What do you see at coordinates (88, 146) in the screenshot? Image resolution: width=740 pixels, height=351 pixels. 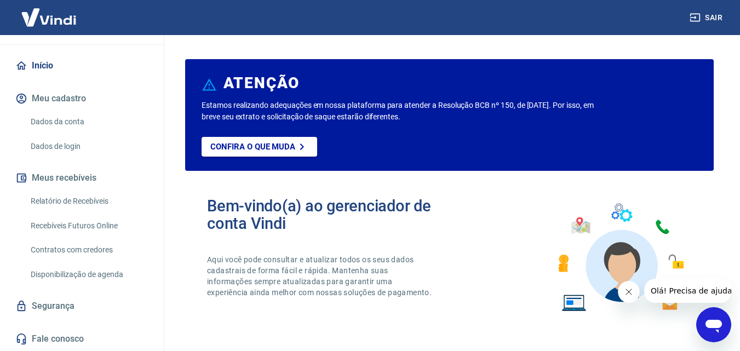 I see `a: Dados de login` at bounding box center [88, 146].